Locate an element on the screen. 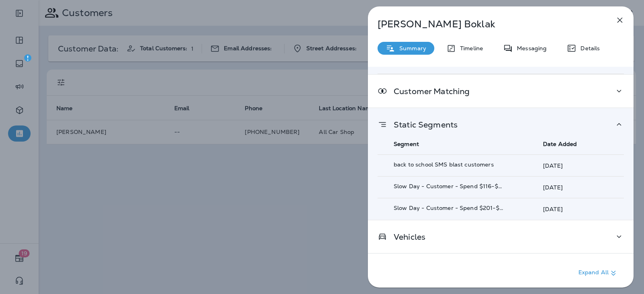 The image size is (644, 294). p: Slow Day - Customer - Spend $201-$600 last return between 90-730 days is located at coordinates (449, 208).